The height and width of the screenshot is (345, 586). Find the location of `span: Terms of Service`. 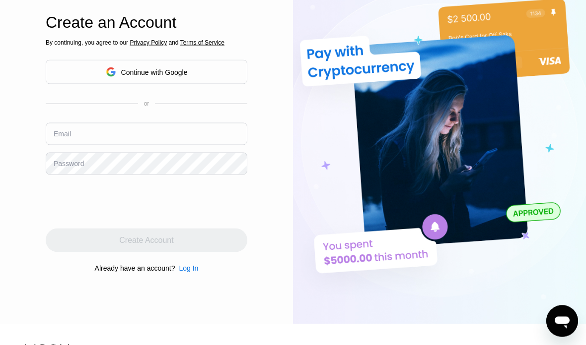

span: Terms of Service is located at coordinates (202, 43).